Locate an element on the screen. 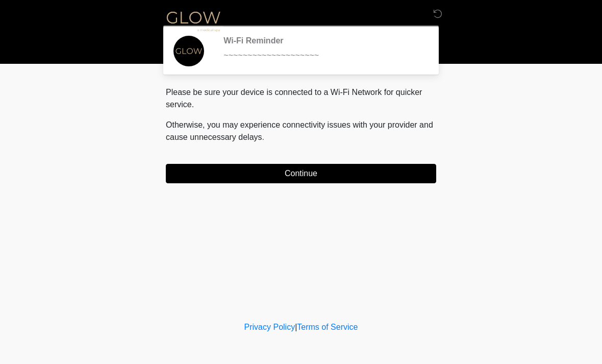  a: Privacy Policy is located at coordinates (270, 326).